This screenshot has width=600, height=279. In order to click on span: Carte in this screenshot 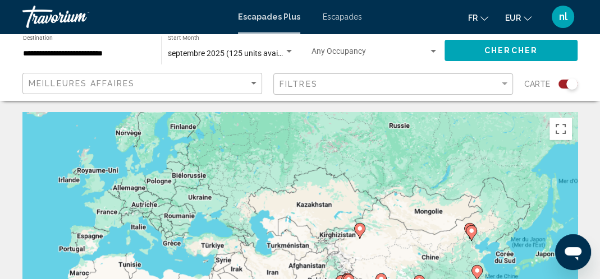, I will do `click(537, 84)`.